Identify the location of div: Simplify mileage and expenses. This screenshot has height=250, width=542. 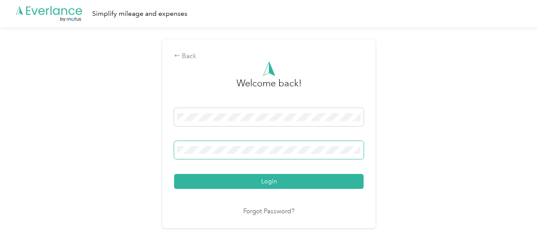
(140, 14).